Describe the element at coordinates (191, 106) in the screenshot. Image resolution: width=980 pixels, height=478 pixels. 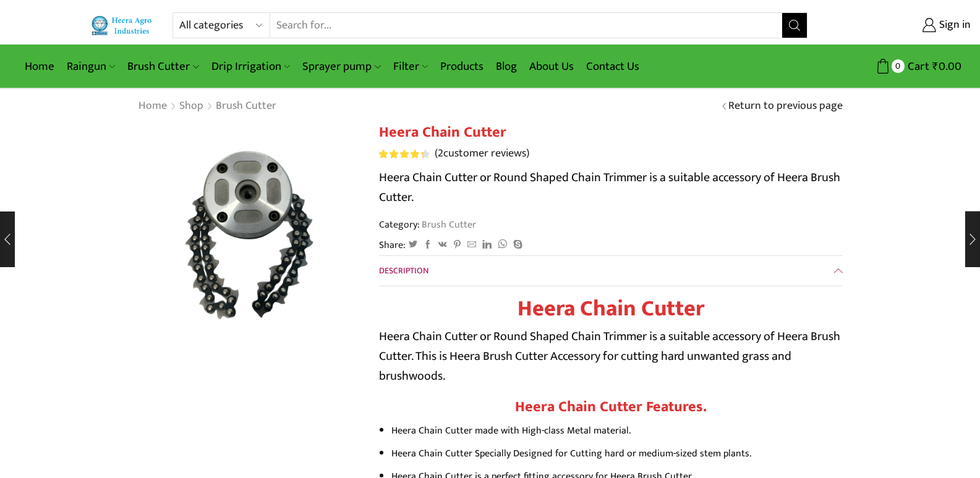
I see `a: Shop` at that location.